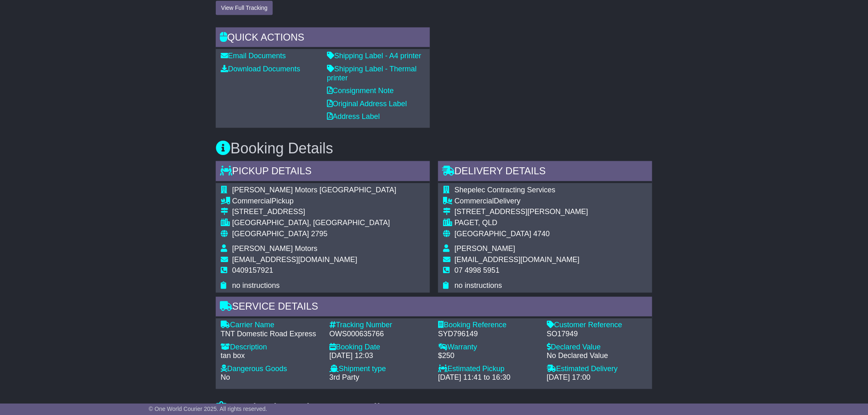 This screenshot has width=868, height=415. Describe the element at coordinates (545, 172) in the screenshot. I see `div: Delivery Details` at that location.